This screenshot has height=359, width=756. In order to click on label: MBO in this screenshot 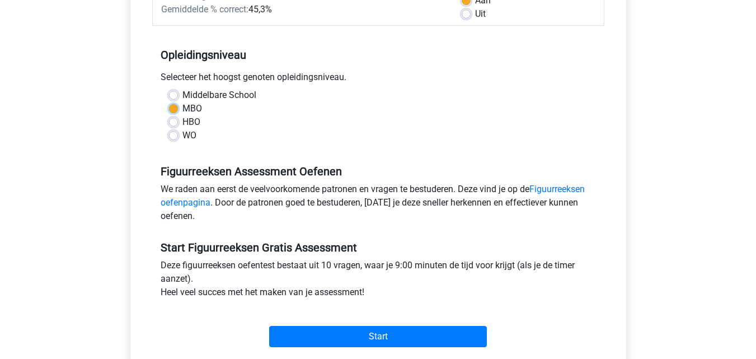, I will do `click(192, 109)`.